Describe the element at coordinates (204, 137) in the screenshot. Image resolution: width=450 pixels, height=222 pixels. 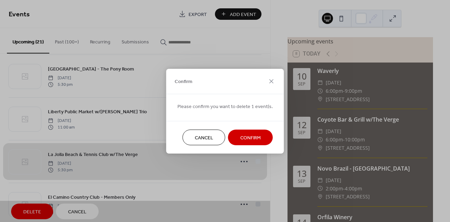
I see `button: Cancel` at that location.